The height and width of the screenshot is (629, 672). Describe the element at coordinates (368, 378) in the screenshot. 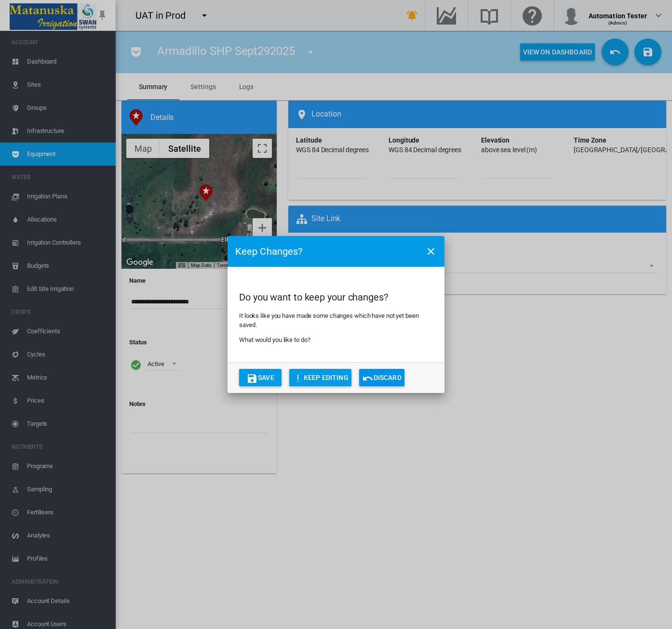

I see `md-icon: icon-undo` at that location.